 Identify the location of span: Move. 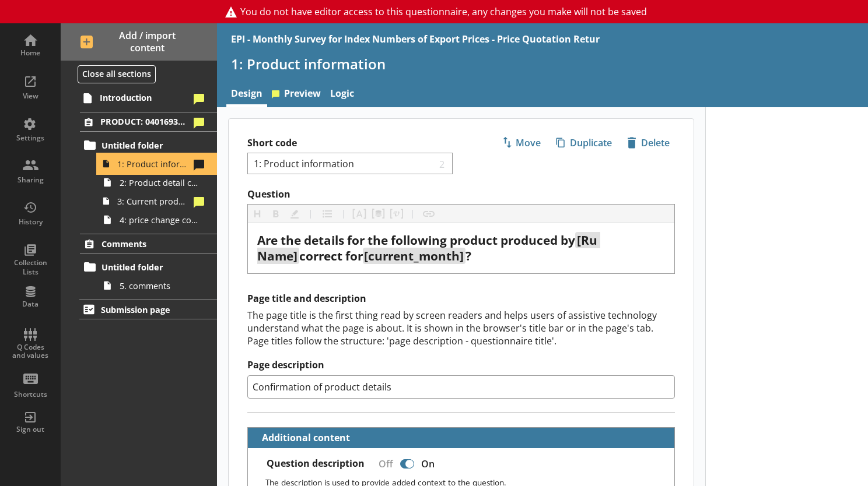
(521, 143).